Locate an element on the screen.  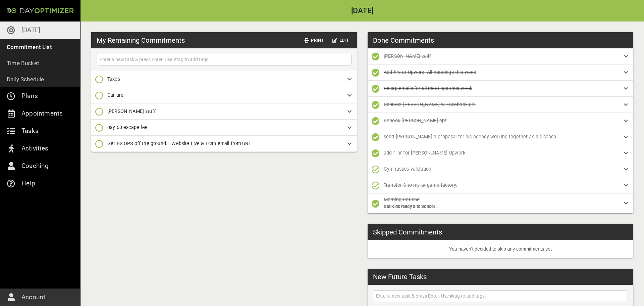
span: Get Kids ready & to School is located at coordinates (409, 206).